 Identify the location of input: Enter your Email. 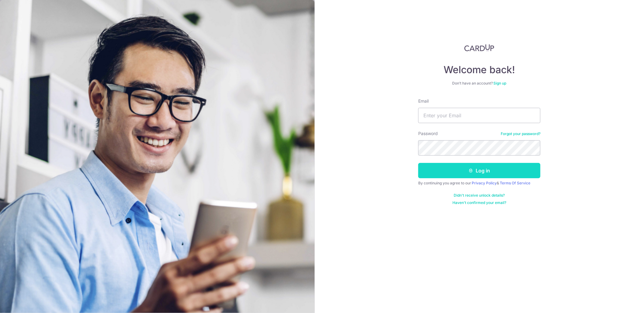
(480, 116).